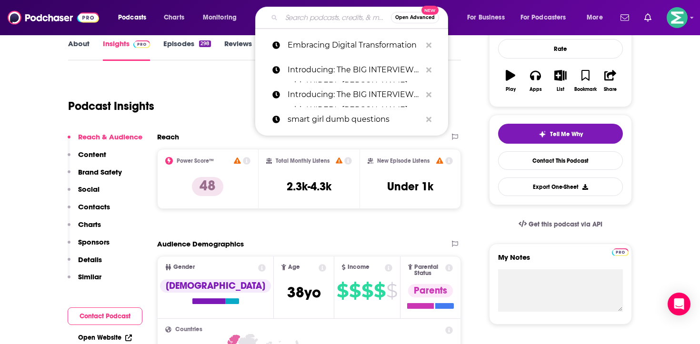 The height and width of the screenshot is (344, 700). What do you see at coordinates (187, 50) in the screenshot?
I see `a: Episodes298` at bounding box center [187, 50].